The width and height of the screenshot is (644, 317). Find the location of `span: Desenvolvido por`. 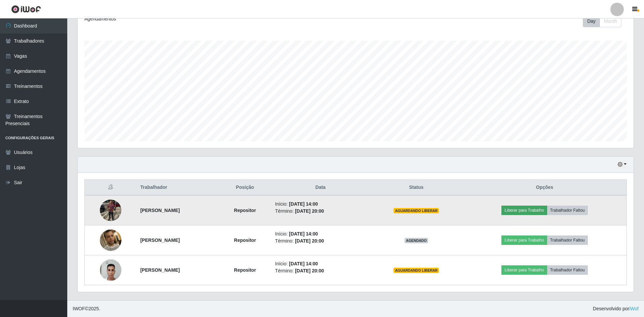

span: Desenvolvido por is located at coordinates (615, 309).